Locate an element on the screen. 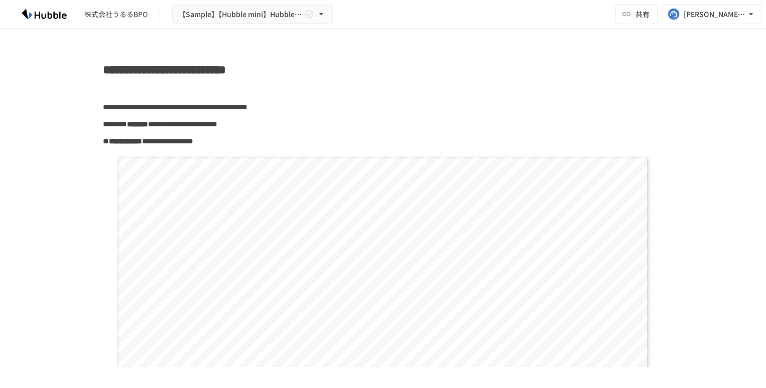 The height and width of the screenshot is (388, 766). button: 【Sample】【Hubble mini】Hubble×企業名 オンボーディングプロジェクト is located at coordinates (252, 14).